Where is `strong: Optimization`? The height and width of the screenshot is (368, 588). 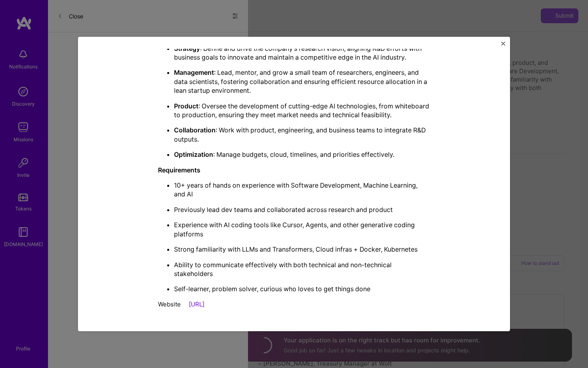
strong: Optimization is located at coordinates (194, 154).